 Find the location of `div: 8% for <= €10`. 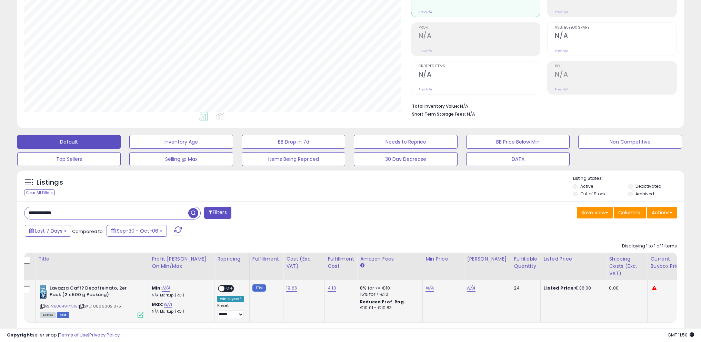

div: 8% for <= €10 is located at coordinates (389, 288).